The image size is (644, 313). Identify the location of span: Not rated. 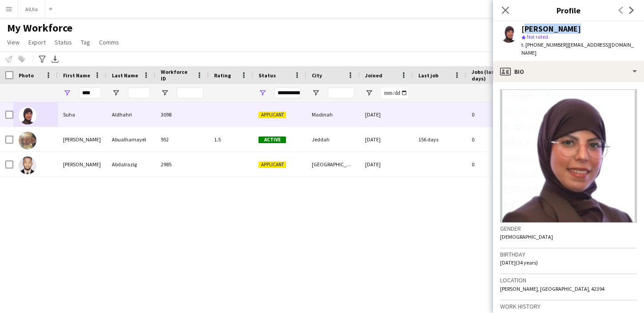
(538, 36).